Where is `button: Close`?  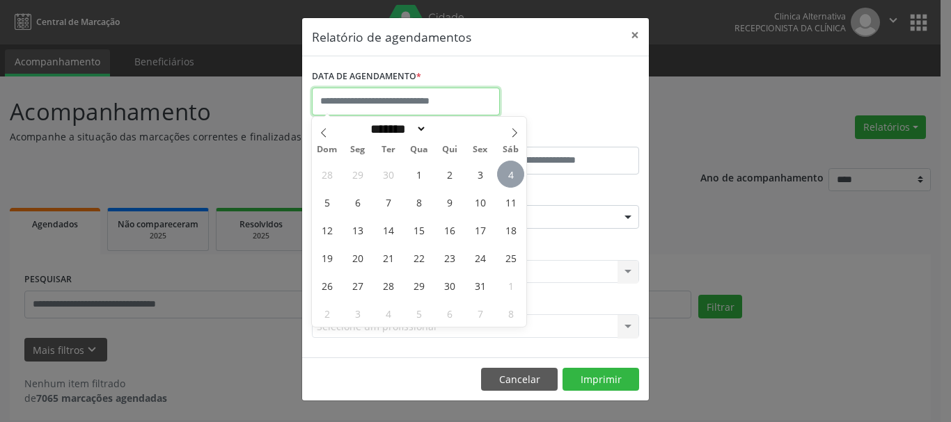 button: Close is located at coordinates (635, 35).